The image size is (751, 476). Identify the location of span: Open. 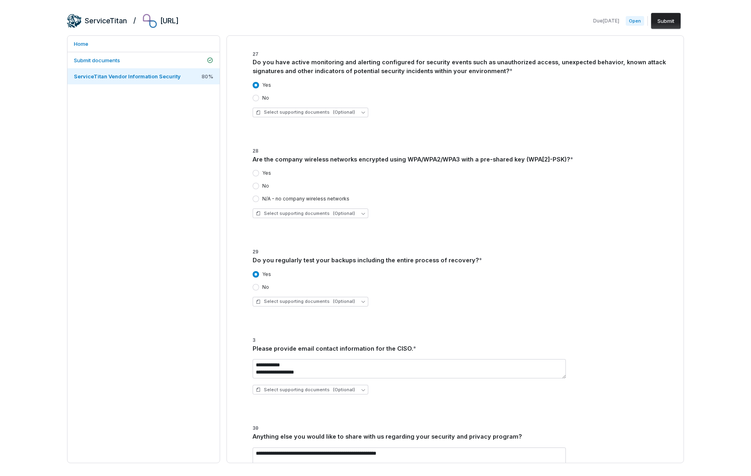
(635, 21).